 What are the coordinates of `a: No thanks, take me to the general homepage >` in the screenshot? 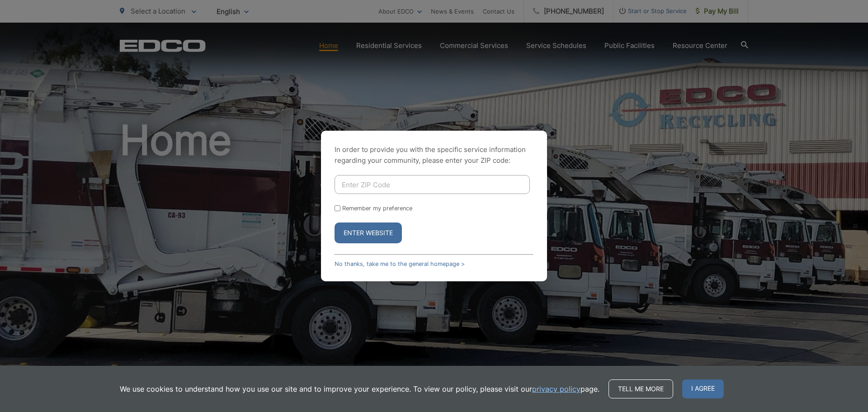 It's located at (400, 264).